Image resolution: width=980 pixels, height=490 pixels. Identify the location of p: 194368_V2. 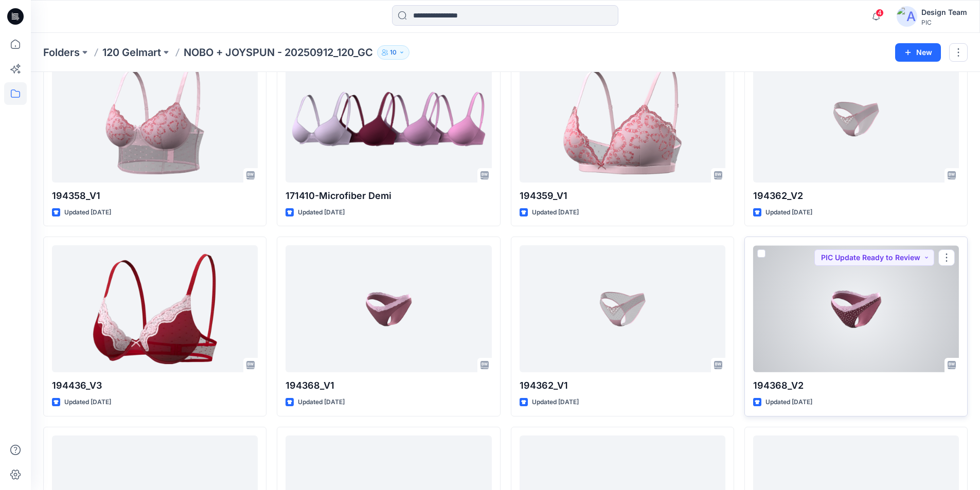
(856, 385).